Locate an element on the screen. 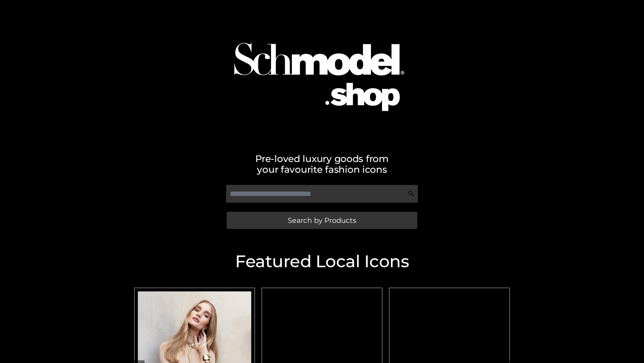 This screenshot has height=363, width=644. h2: Featured Local Icons​ is located at coordinates (322, 261).